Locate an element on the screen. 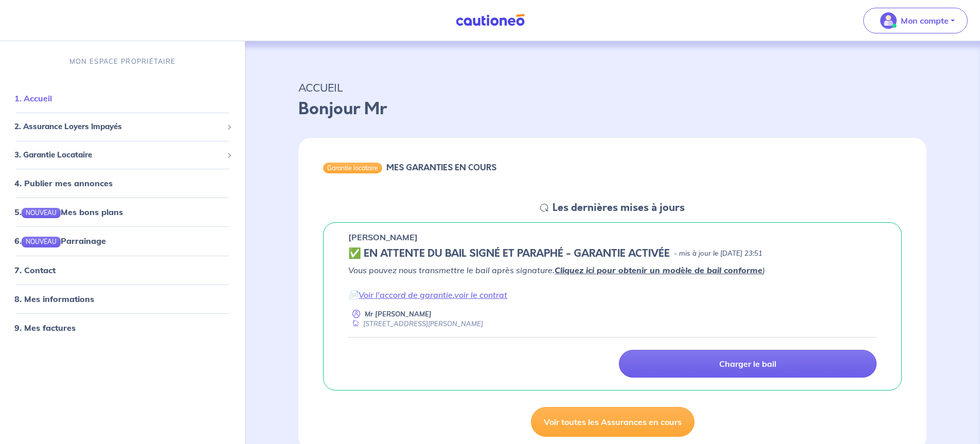 The image size is (980, 444). a: 7. Contact is located at coordinates (35, 270).